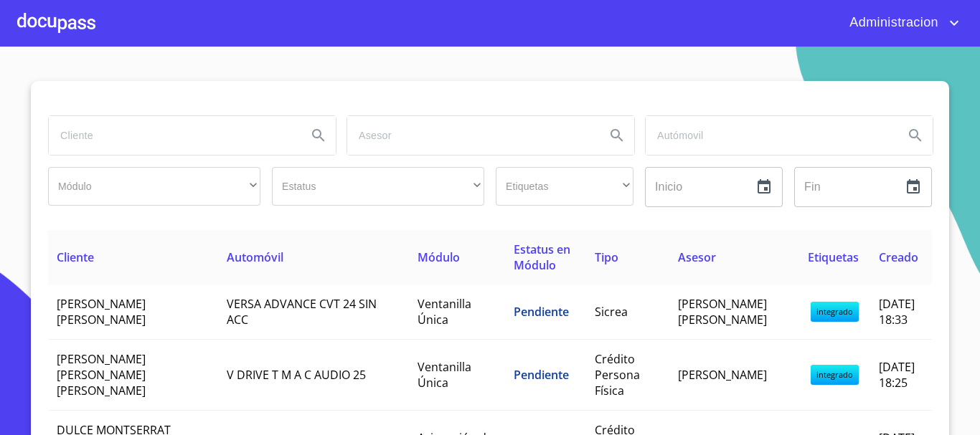  Describe the element at coordinates (76, 257) in the screenshot. I see `span: Cliente` at that location.